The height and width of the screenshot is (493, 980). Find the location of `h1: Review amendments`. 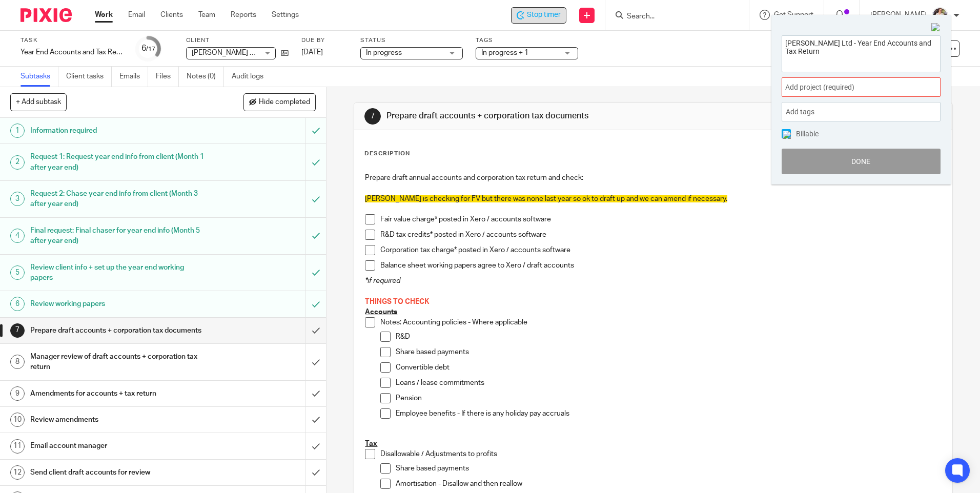

h1: Review amendments is located at coordinates (118, 420).